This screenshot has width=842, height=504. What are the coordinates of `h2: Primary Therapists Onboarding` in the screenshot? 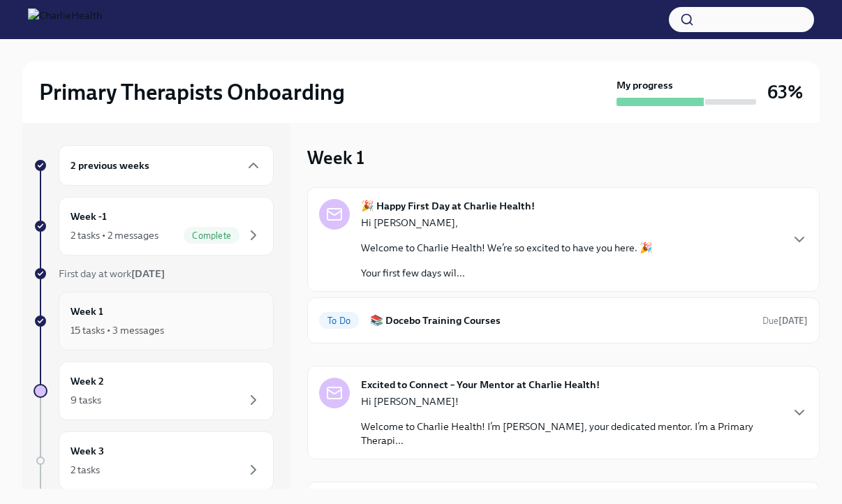 It's located at (192, 92).